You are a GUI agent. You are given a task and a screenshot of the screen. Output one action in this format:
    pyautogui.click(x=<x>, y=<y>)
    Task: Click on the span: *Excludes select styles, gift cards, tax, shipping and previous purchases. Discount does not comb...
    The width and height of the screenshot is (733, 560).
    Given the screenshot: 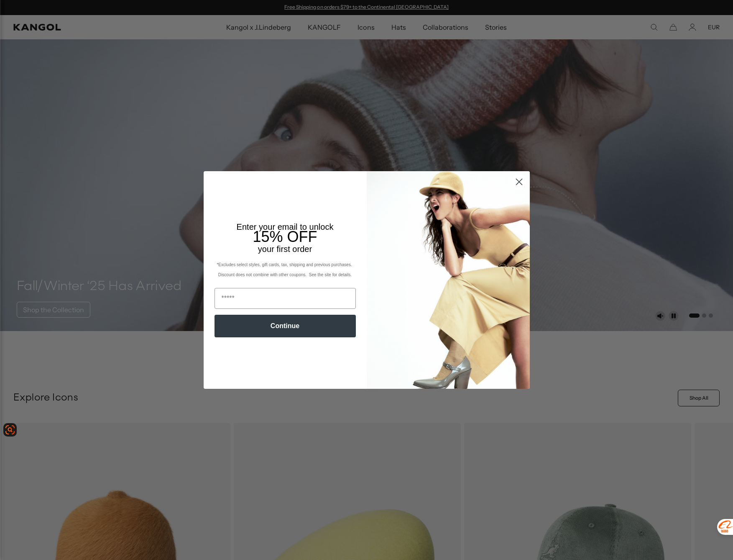 What is the action you would take?
    pyautogui.click(x=285, y=270)
    